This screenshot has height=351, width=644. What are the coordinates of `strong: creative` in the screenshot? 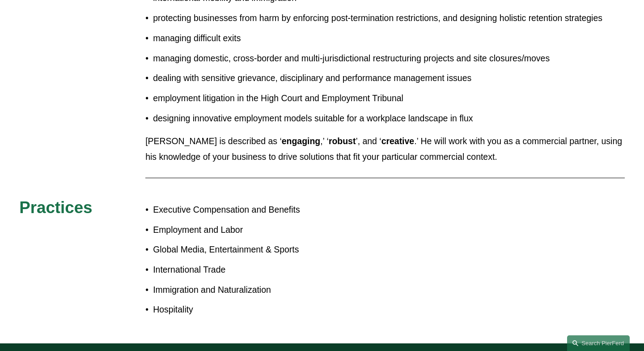 It's located at (398, 141).